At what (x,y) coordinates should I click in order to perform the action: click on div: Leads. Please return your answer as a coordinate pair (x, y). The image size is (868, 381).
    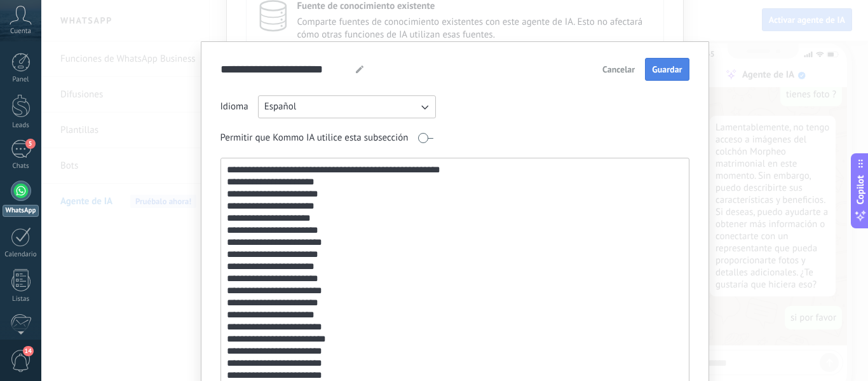
    Looking at the image, I should click on (21, 125).